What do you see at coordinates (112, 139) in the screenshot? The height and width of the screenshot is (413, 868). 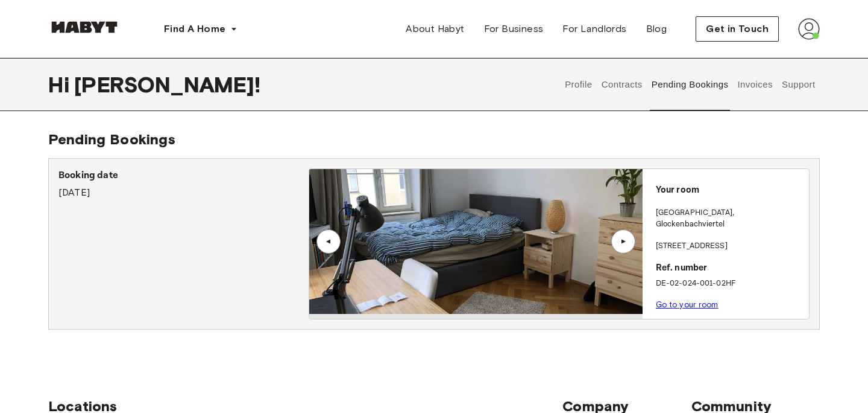 I see `span: Pending Bookings` at bounding box center [112, 139].